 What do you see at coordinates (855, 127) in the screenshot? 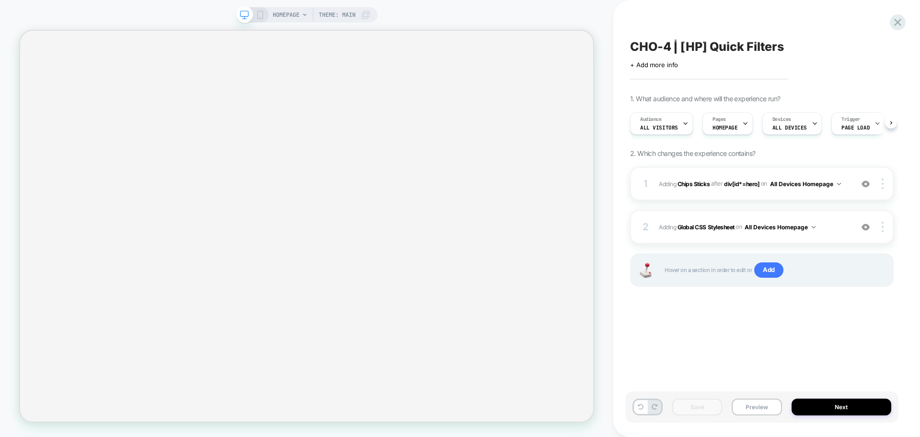
I see `span: Page Load` at bounding box center [855, 127].